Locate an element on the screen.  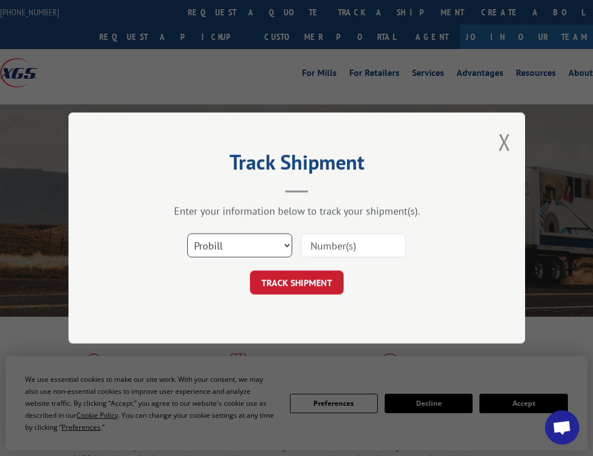
h2: Track Shipment is located at coordinates (297, 165).